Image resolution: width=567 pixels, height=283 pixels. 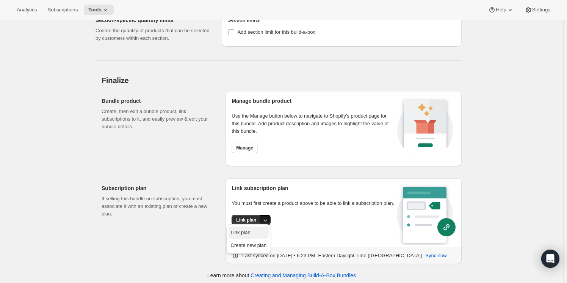 I want to click on button: Sync now, so click(x=436, y=255).